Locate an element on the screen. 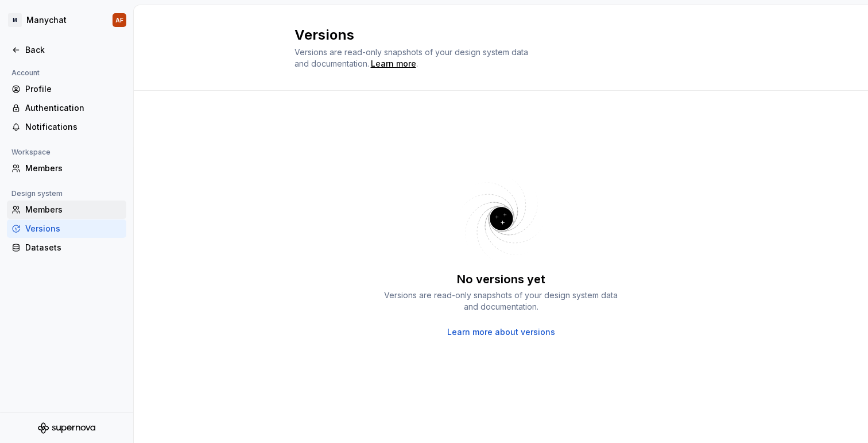 This screenshot has width=868, height=443. div: AF is located at coordinates (119, 20).